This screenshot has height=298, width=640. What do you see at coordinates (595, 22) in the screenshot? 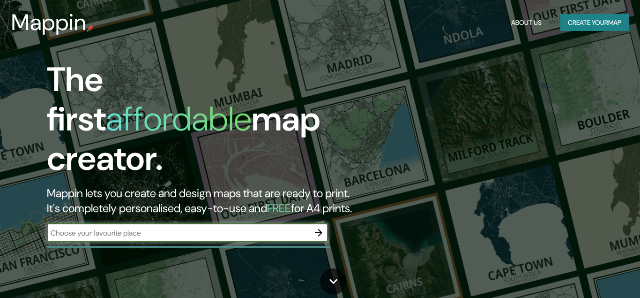
I see `button: Create yourmap` at bounding box center [595, 22].